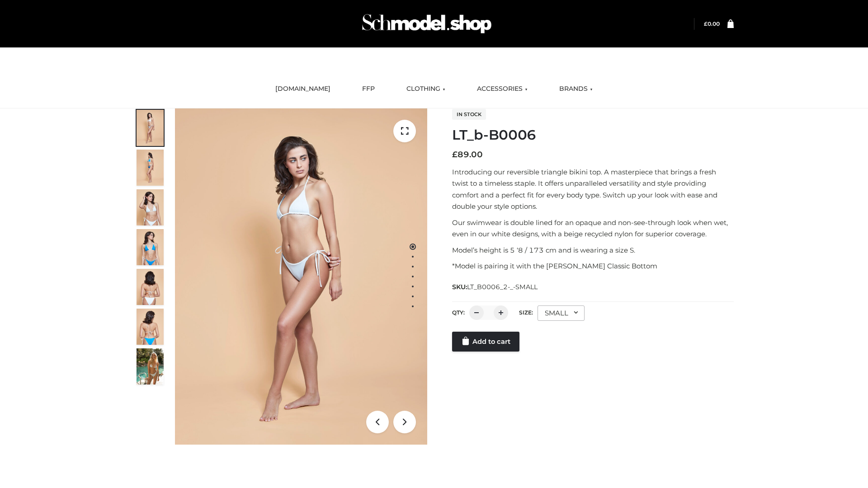 The height and width of the screenshot is (488, 868). I want to click on img: ArielClassicBikiniTop_CloudNine_AzureSky_OW114ECO_4-scaled.jpg, so click(150, 247).